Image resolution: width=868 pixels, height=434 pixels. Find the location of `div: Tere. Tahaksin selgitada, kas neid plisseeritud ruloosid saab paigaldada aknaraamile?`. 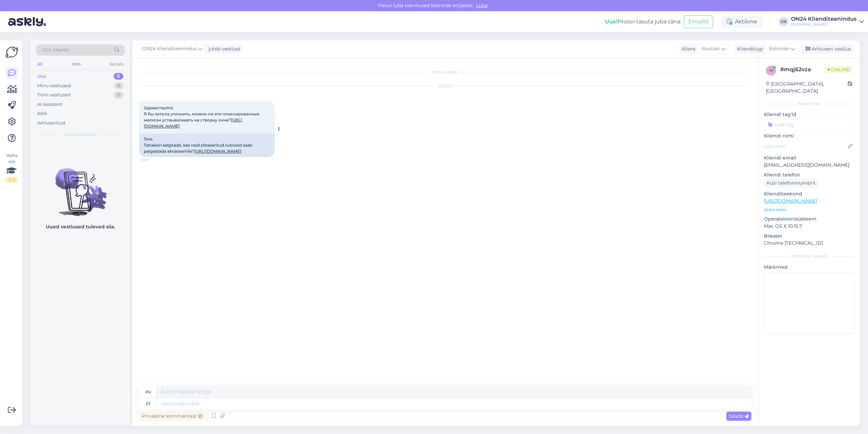

div: Tere. Tahaksin selgitada, kas neid plisseeritud ruloosid saab paigaldada aknaraamile? is located at coordinates (207, 145).